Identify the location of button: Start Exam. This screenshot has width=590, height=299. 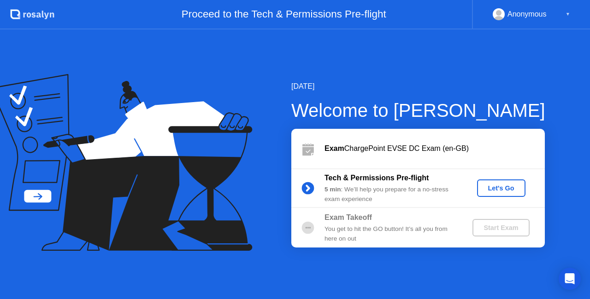
(500, 228).